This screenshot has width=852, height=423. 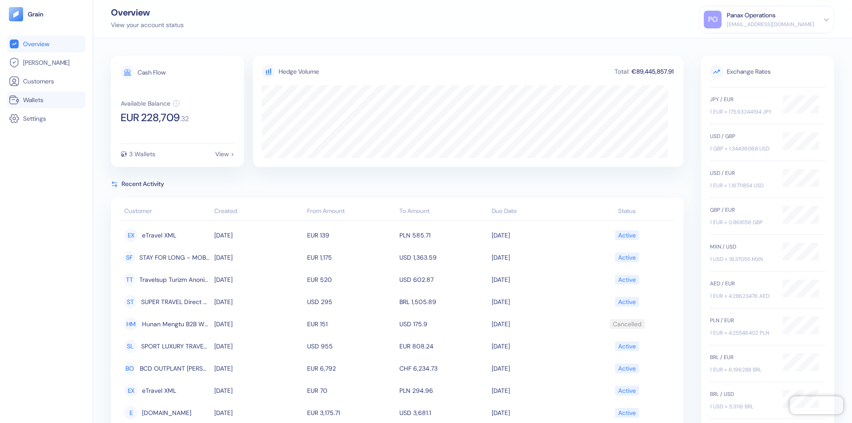 What do you see at coordinates (351, 212) in the screenshot?
I see `th: From Amount` at bounding box center [351, 212].